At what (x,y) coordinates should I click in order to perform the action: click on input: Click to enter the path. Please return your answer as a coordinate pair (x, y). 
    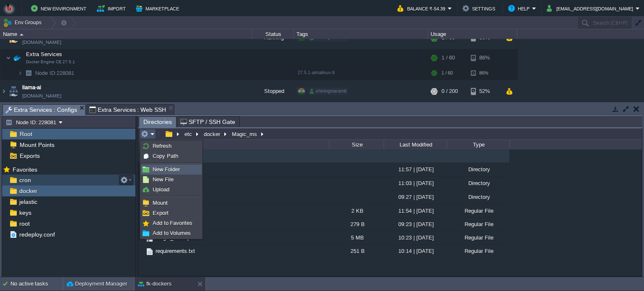
    Looking at the image, I should click on (390, 134).